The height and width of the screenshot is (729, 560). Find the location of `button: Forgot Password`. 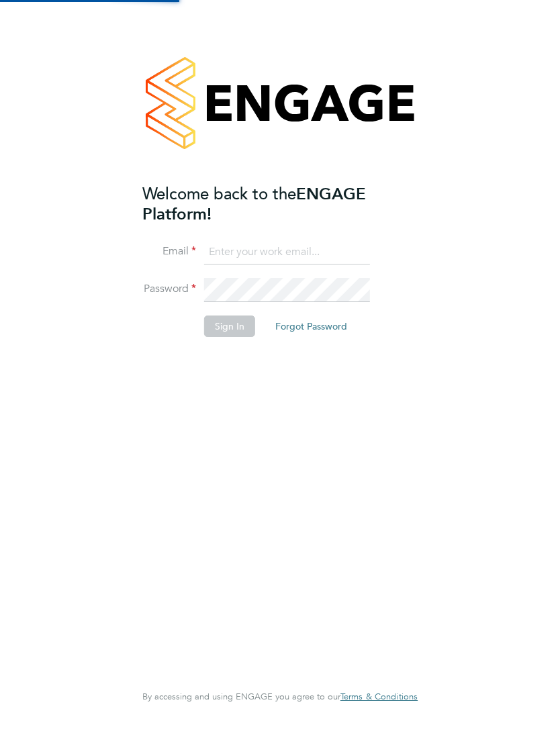

button: Forgot Password is located at coordinates (311, 326).